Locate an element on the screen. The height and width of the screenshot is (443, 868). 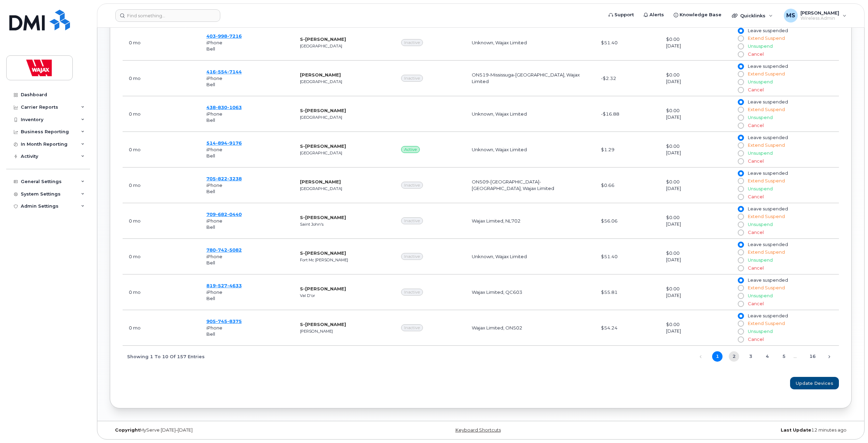
span: 3238 is located at coordinates (234, 179).